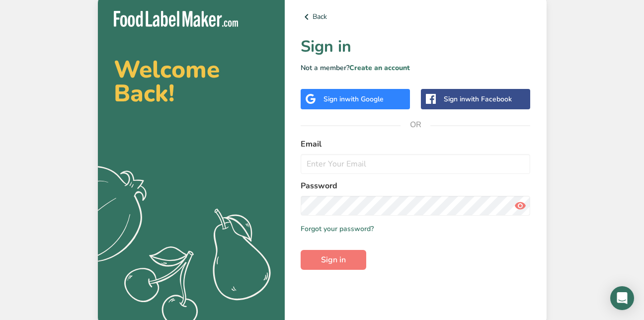  What do you see at coordinates (415, 186) in the screenshot?
I see `label: Password` at bounding box center [415, 186].